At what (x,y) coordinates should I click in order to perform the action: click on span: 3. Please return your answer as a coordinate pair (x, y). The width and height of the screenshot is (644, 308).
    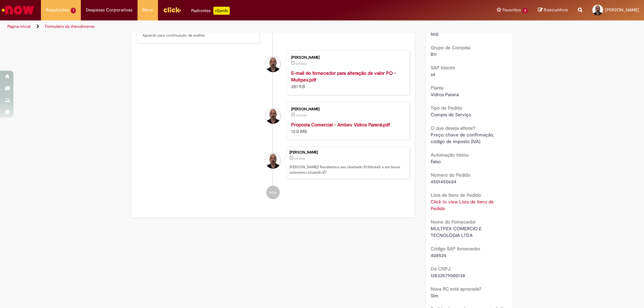
    Looking at the image, I should click on (525, 10).